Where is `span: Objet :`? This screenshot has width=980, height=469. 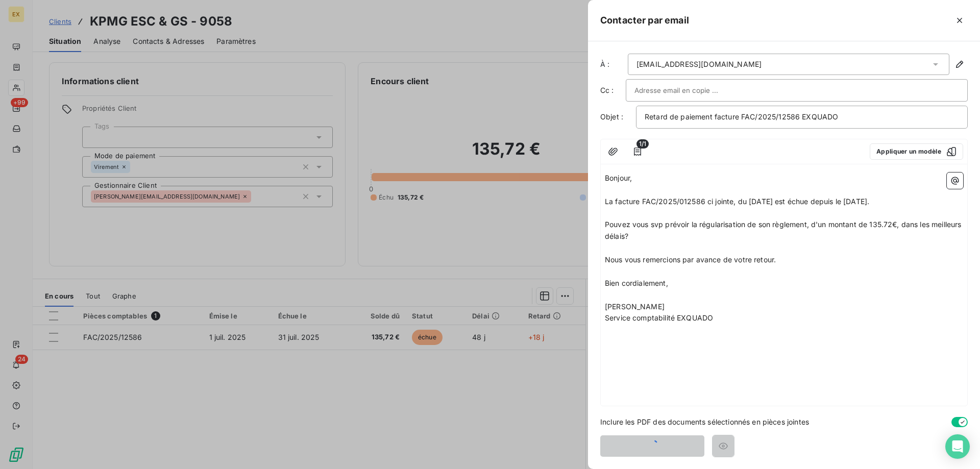 span: Objet : is located at coordinates (612, 116).